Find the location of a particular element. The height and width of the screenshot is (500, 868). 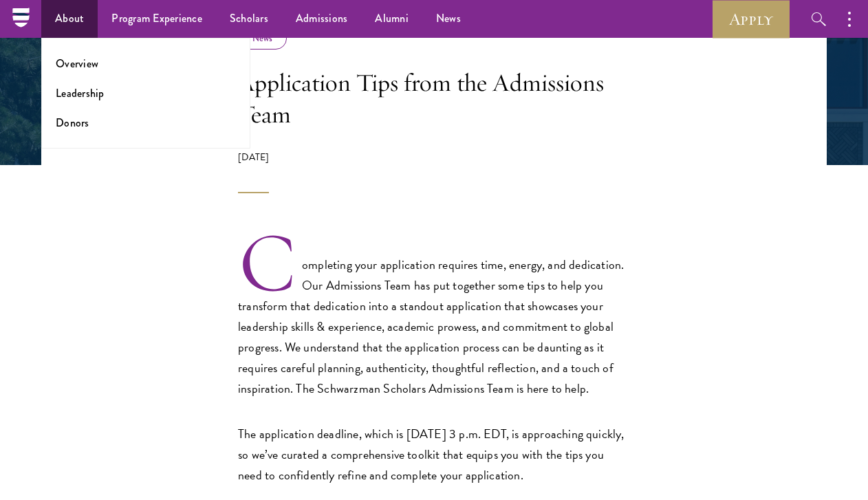

p: Completing your application requires time, energy, and dedication. Our Admissions Team has put to... is located at coordinates (434, 317).